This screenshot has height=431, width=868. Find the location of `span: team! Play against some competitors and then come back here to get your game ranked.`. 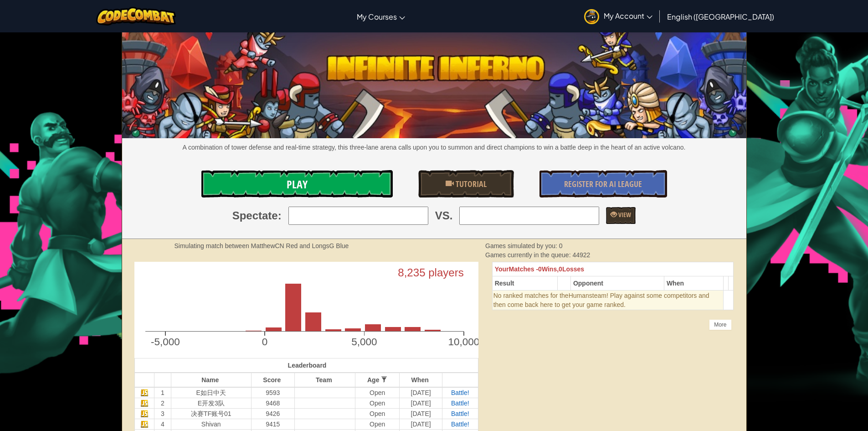

span: team! Play against some competitors and then come back here to get your game ranked. is located at coordinates (602, 300).